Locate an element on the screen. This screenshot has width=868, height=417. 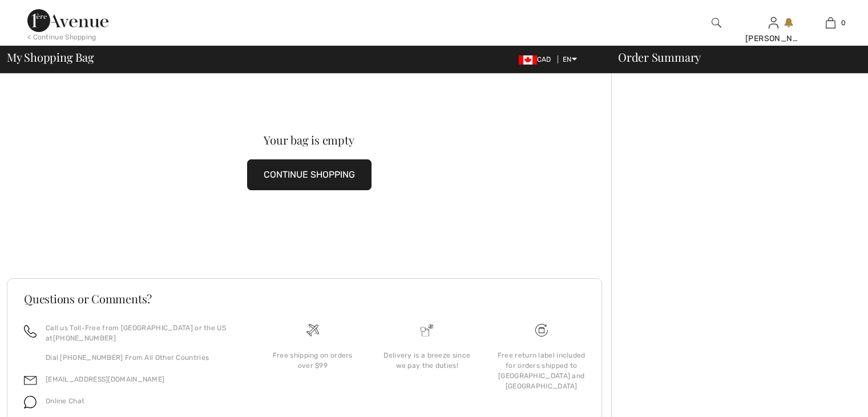
img: My Bag is located at coordinates (830, 23).